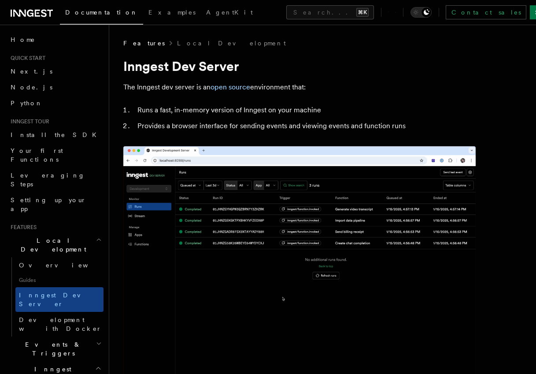  Describe the element at coordinates (26, 103) in the screenshot. I see `span: Python` at that location.